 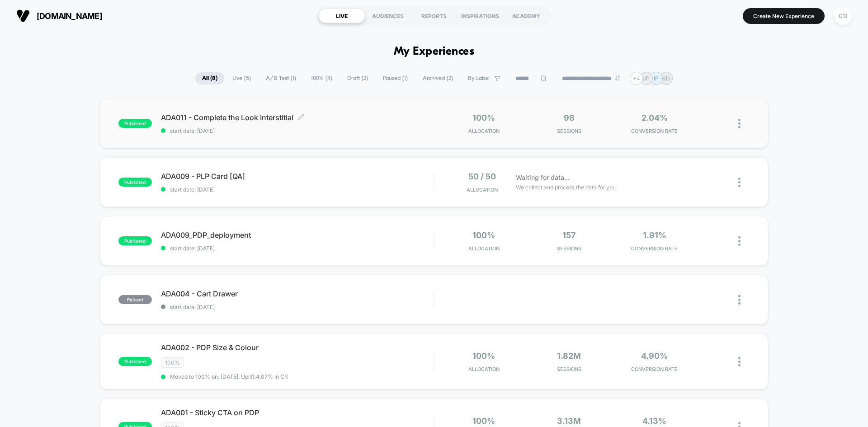 I want to click on span: 4.13%, so click(x=654, y=421).